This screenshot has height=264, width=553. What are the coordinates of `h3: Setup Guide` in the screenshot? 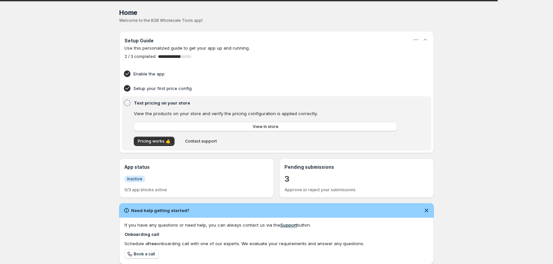 It's located at (139, 41).